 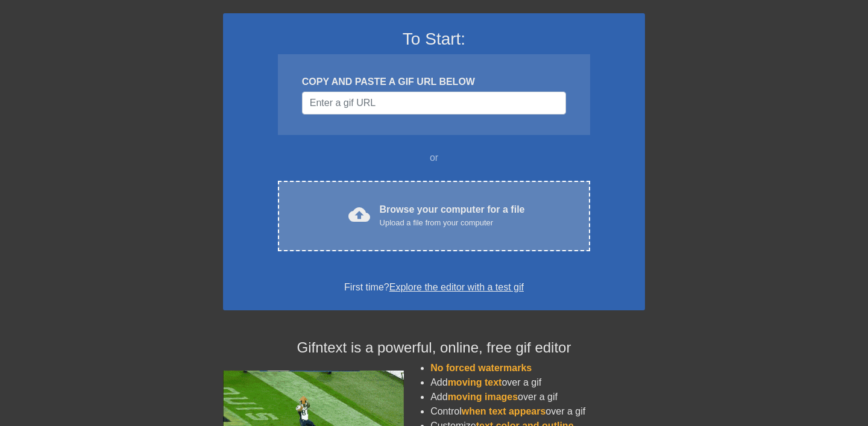 What do you see at coordinates (452, 223) in the screenshot?
I see `div: Upload a file from your computer` at bounding box center [452, 223].